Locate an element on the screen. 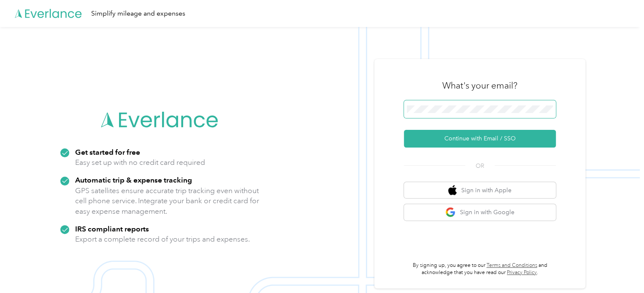  button: Continue with Email / SSO is located at coordinates (480, 139).